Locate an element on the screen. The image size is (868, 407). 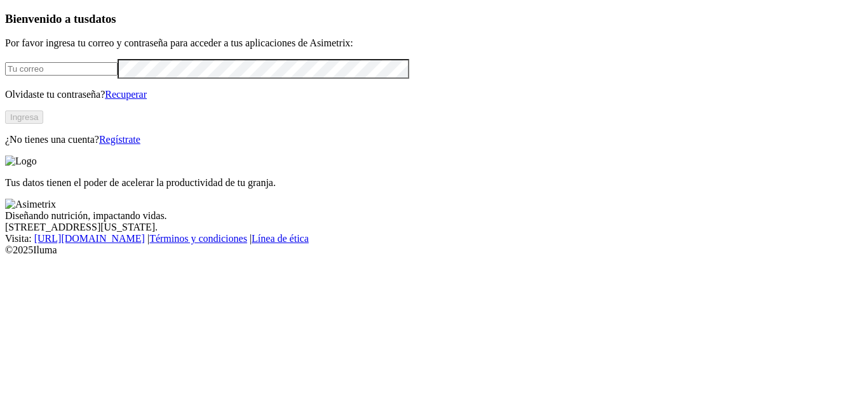
p: Por favor ingresa tu correo y contraseña para acceder a tus aplicaciones de Asimetrix: is located at coordinates (434, 43).